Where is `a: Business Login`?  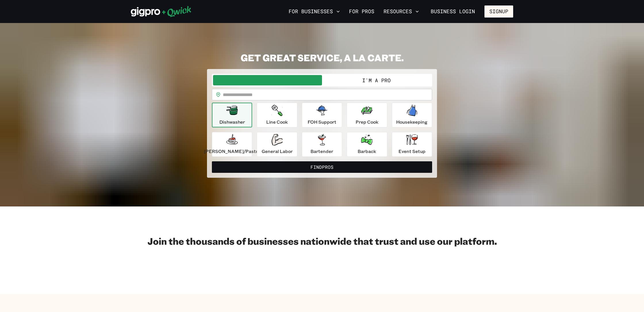
a: Business Login is located at coordinates (452, 11).